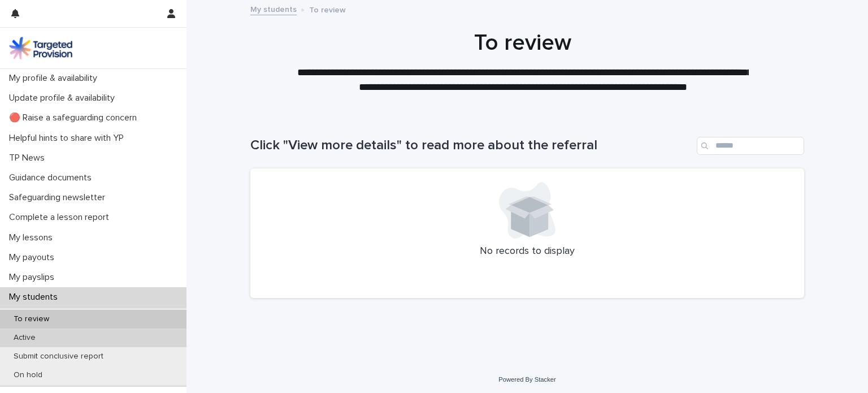 This screenshot has height=393, width=868. Describe the element at coordinates (56, 78) in the screenshot. I see `p: My profile & availability` at that location.